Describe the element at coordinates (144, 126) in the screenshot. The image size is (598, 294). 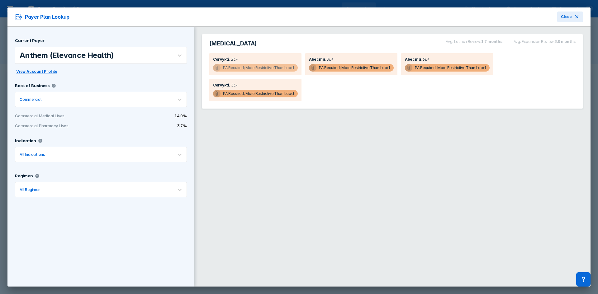
I see `div: 3.7%` at that location.